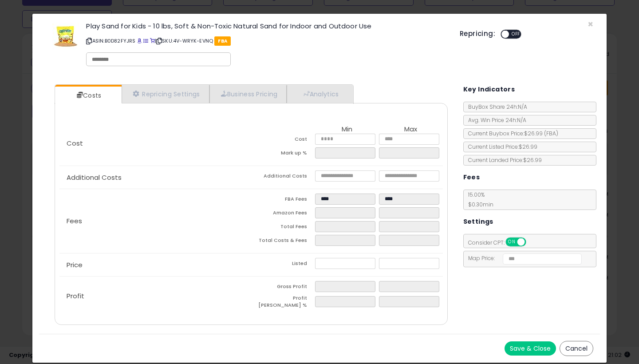 Image resolution: width=639 pixels, height=364 pixels. I want to click on p: ASIN: B0D82FYJRS | SKU: 4V-WRYK-EVNQ, so click(266, 41).